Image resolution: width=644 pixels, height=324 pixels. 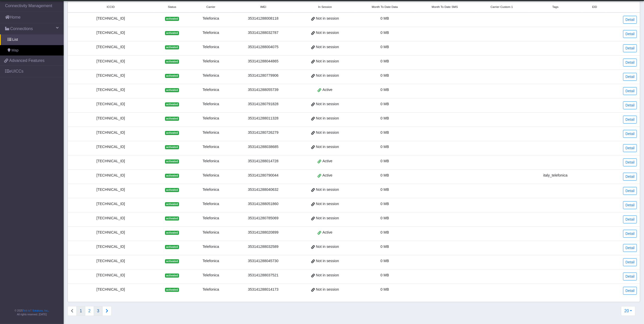 I want to click on span: Status, so click(x=172, y=7).